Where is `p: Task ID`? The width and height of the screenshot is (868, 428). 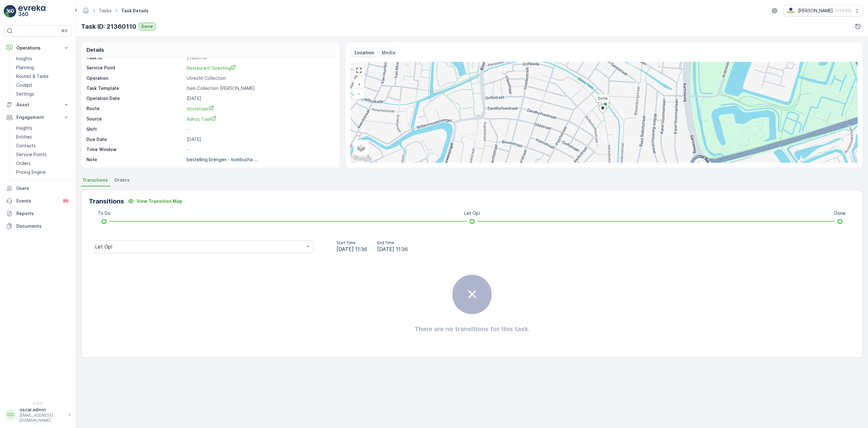 p: Task ID is located at coordinates (135, 58).